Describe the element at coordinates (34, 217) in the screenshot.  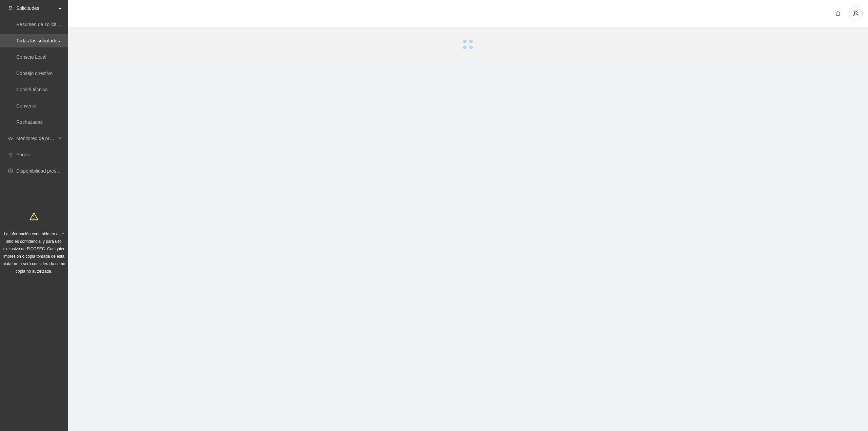
I see `span: warning` at that location.